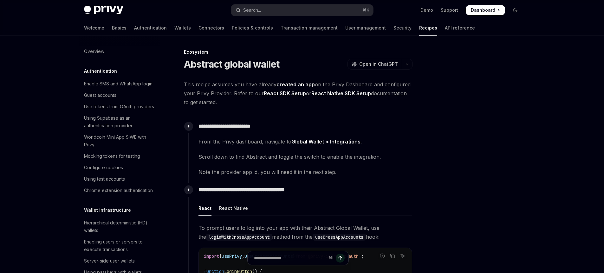 The width and height of the screenshot is (604, 273). What do you see at coordinates (427, 10) in the screenshot?
I see `a: Demo` at bounding box center [427, 10].